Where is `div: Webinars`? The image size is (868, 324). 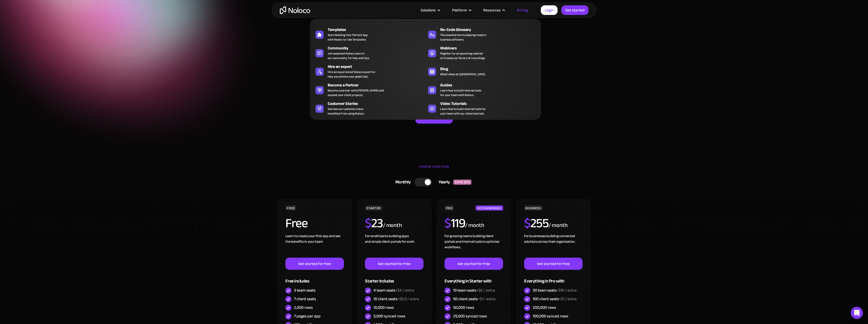
div: Webinars is located at coordinates (490, 48).